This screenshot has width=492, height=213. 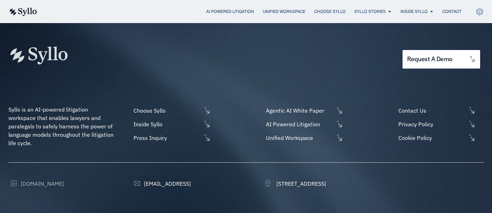 I want to click on a: Contact, so click(x=451, y=12).